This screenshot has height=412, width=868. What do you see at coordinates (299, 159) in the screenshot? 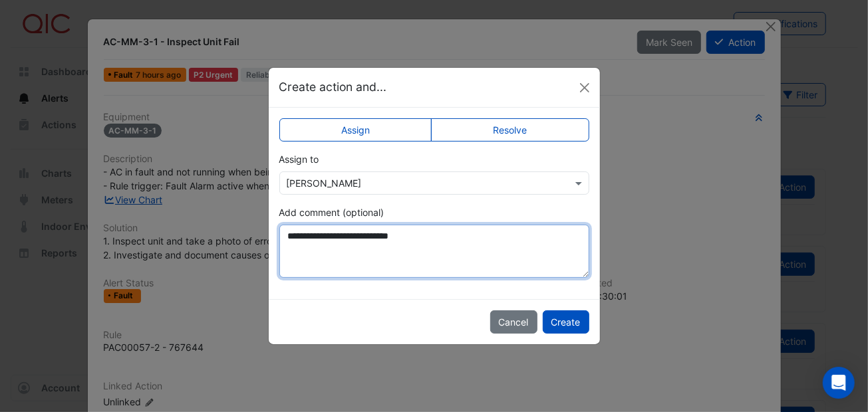
I see `label: Assign to` at bounding box center [299, 159].